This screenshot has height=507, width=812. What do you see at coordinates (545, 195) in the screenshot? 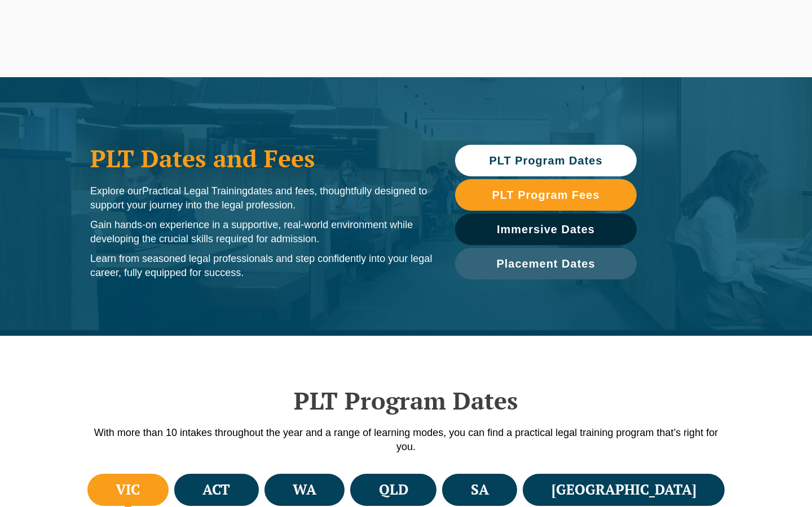
I see `span: PLT Program Fees` at bounding box center [545, 195].